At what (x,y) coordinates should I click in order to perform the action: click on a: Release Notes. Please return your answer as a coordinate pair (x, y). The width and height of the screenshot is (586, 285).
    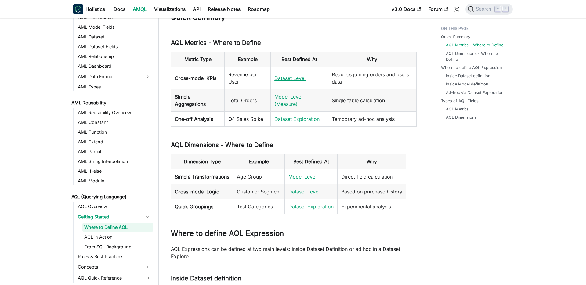
    Looking at the image, I should click on (224, 9).